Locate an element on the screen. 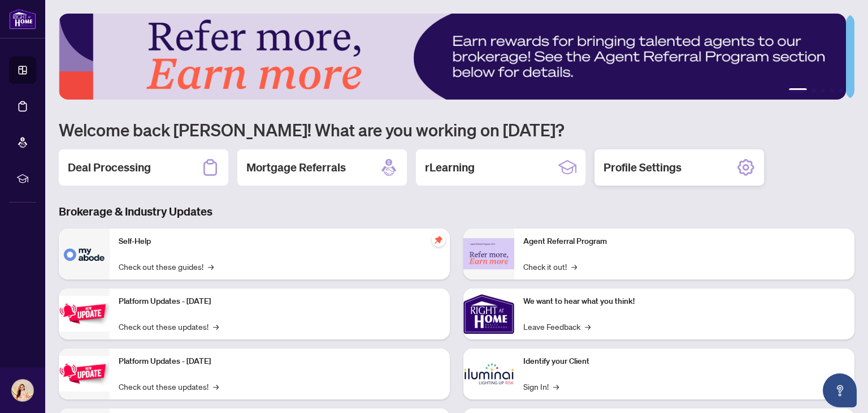  h2: Profile Settings is located at coordinates (642, 167).